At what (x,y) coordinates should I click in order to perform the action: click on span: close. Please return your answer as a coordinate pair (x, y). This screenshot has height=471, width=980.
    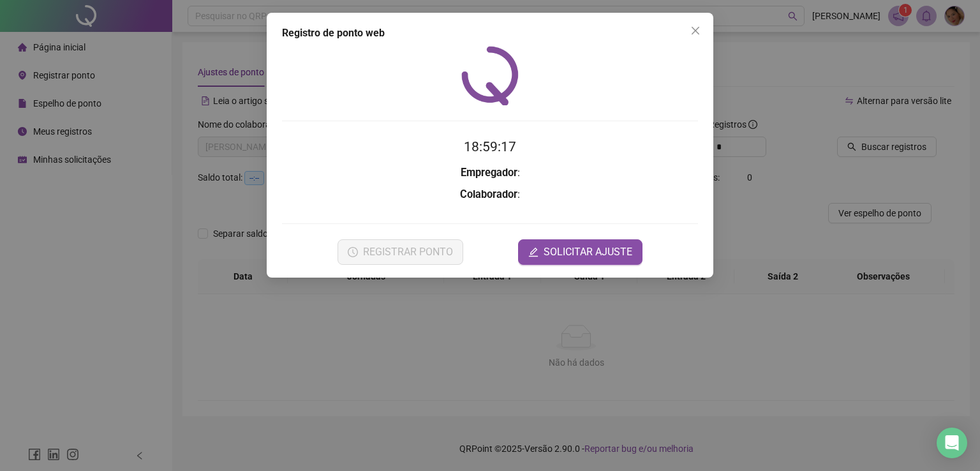
    Looking at the image, I should click on (696, 31).